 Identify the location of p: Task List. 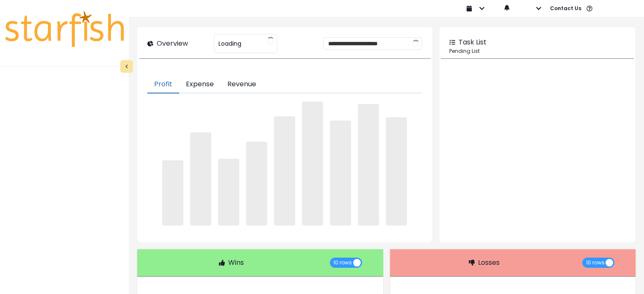
(473, 42).